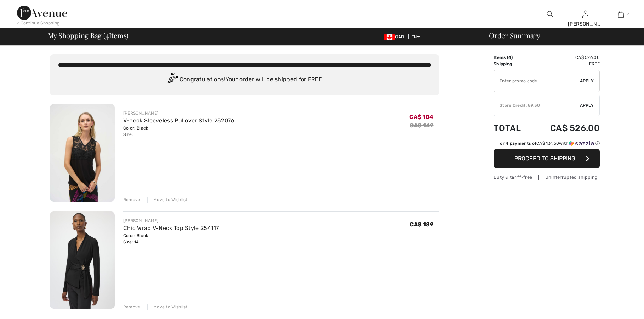 Image resolution: width=644 pixels, height=319 pixels. I want to click on div: or 4 payments ofCA$ 131.50withSezzle Click to learn more about Sezzle, so click(547, 144).